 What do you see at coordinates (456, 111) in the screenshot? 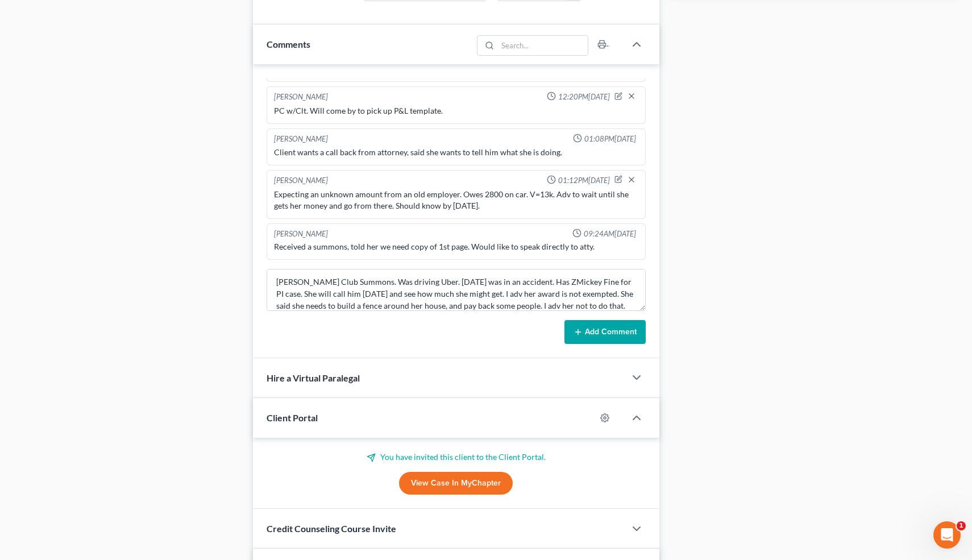
I see `div: PC w/Clt. Will come by to pick up P&L template.` at bounding box center [456, 111].